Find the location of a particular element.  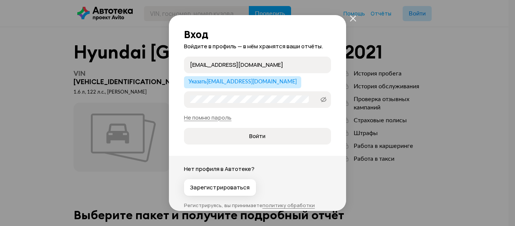

input: Почта is located at coordinates (259, 64).